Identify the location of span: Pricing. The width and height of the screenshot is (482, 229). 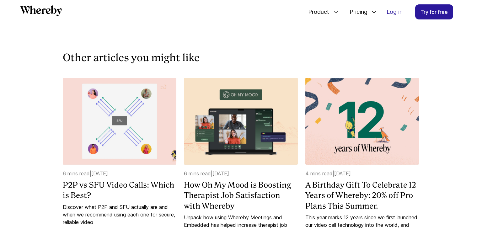
(356, 12).